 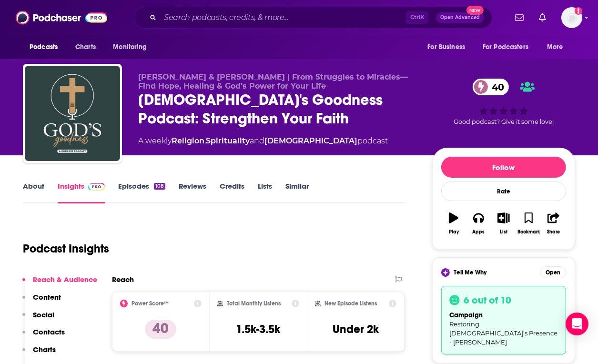 What do you see at coordinates (528, 232) in the screenshot?
I see `div: Bookmark` at bounding box center [528, 232].